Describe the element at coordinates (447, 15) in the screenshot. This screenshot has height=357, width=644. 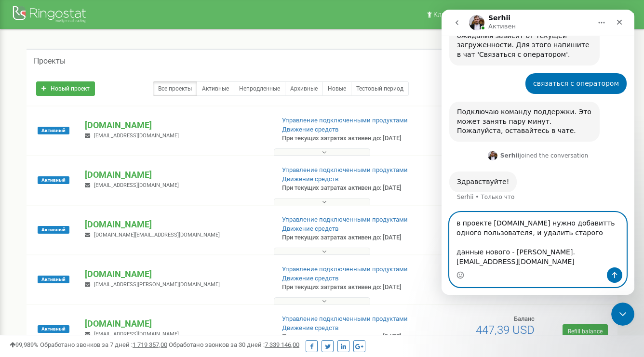
I see `span: Клиенты` at that location.